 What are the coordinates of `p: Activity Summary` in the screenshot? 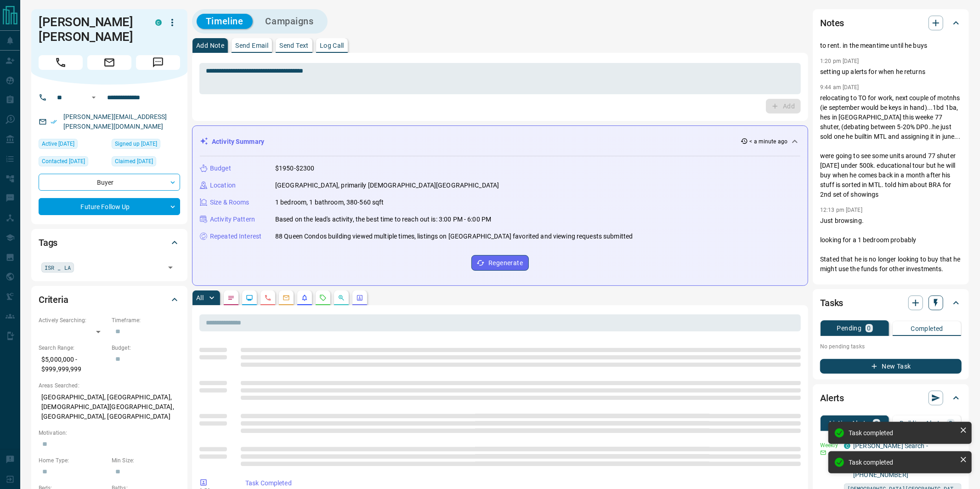 It's located at (238, 142).